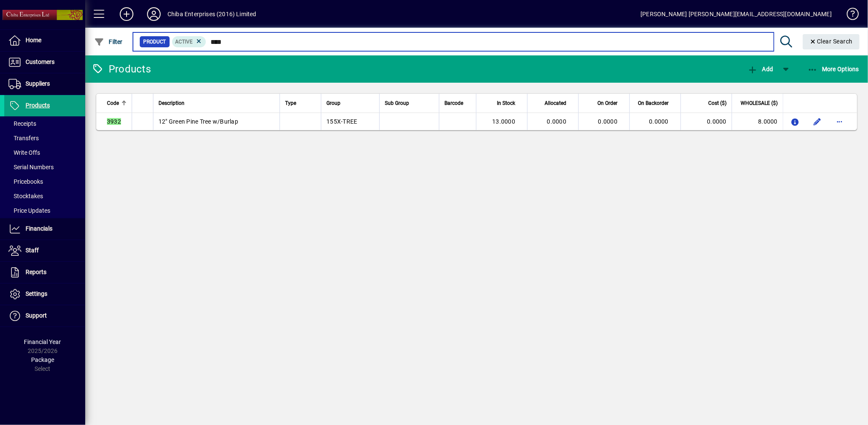 The width and height of the screenshot is (868, 425). What do you see at coordinates (26, 181) in the screenshot?
I see `span: Pricebooks` at bounding box center [26, 181].